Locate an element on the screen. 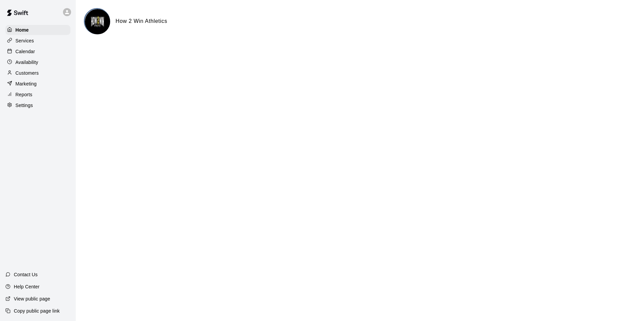 This screenshot has width=644, height=321. a: Marketing is located at coordinates (37, 84).